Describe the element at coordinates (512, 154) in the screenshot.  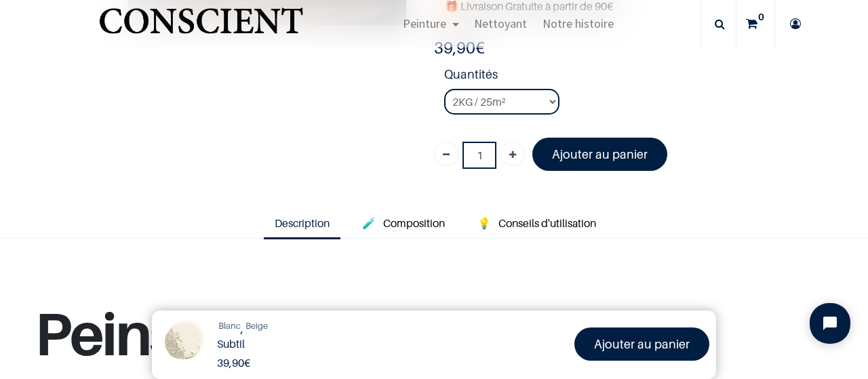
I see `a: Ajouter` at that location.